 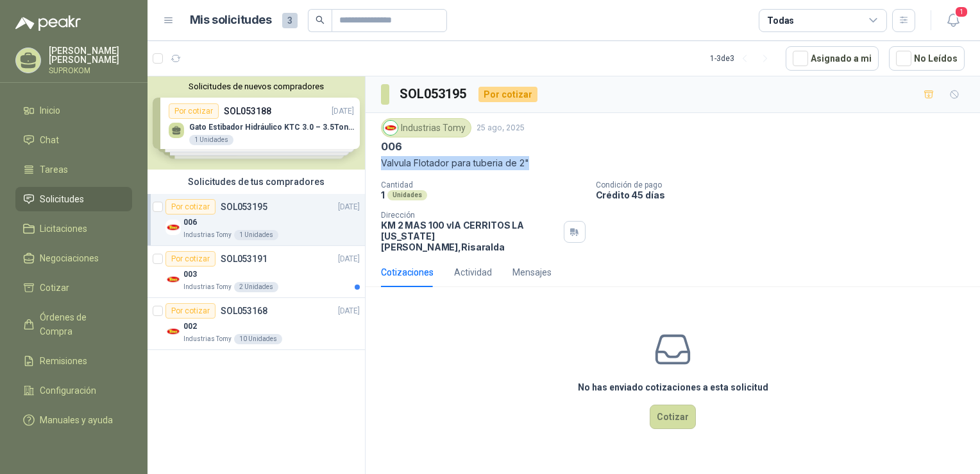 I want to click on div: Cotizaciones, so click(x=407, y=272).